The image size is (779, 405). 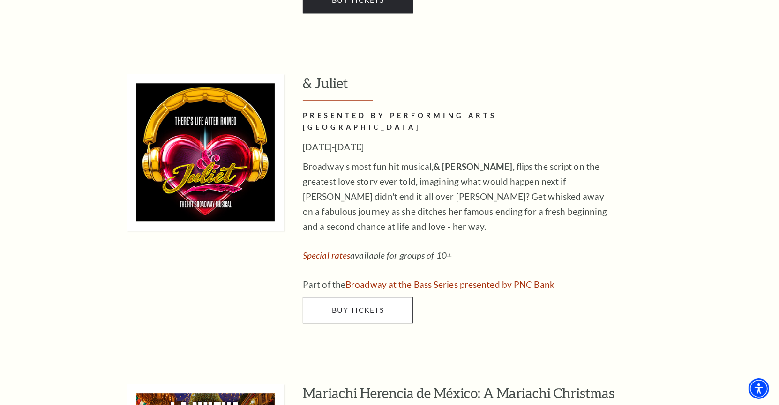 What do you see at coordinates (358, 310) in the screenshot?
I see `span: Buy Tickets` at bounding box center [358, 310].